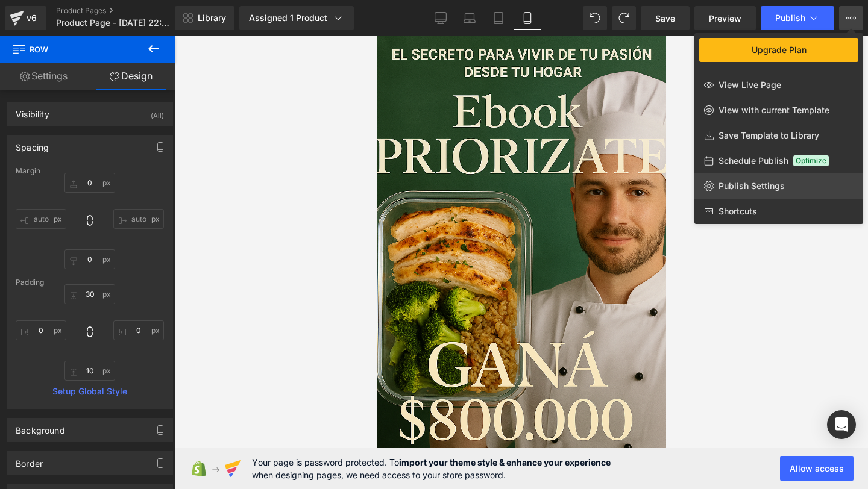 Image resolution: width=868 pixels, height=489 pixels. I want to click on div: Open Intercom Messenger, so click(842, 425).